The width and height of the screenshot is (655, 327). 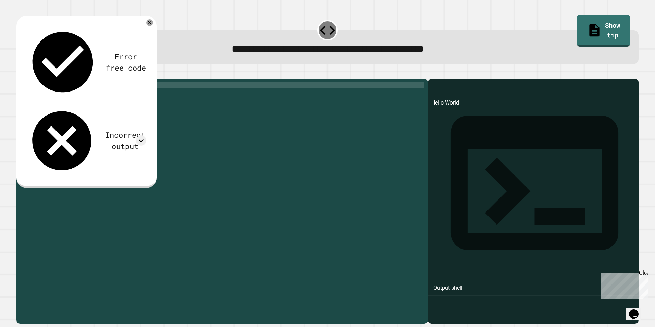 I want to click on div: Incorrect output, so click(x=125, y=141).